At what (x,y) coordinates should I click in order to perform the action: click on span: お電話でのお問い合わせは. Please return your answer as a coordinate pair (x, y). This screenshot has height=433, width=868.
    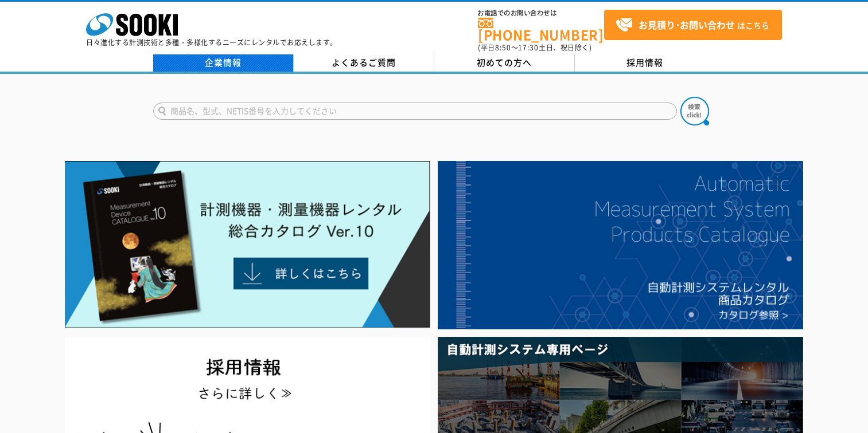
    Looking at the image, I should click on (541, 13).